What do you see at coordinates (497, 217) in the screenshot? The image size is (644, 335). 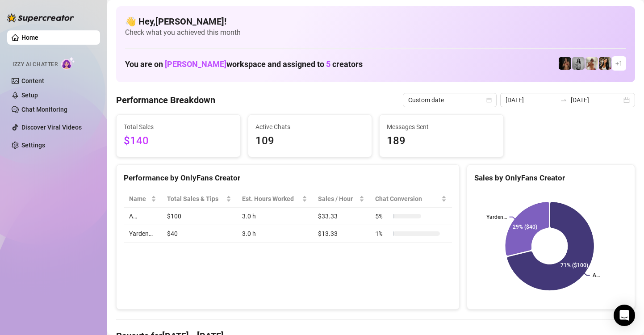 I see `text: Yarden…` at bounding box center [497, 217].